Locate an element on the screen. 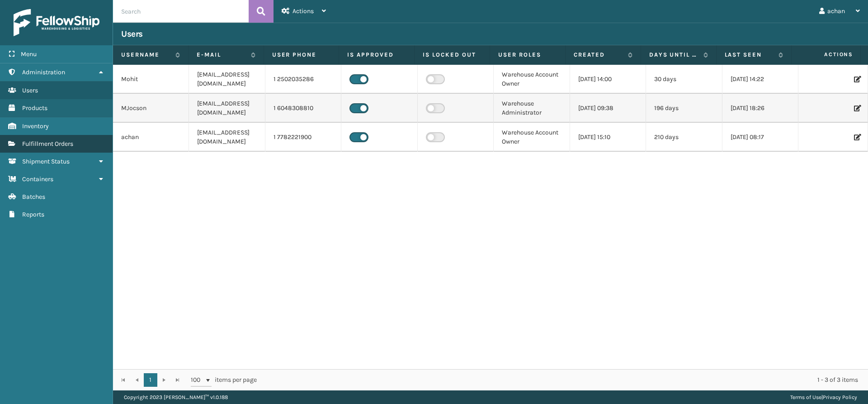  td: 210 days is located at coordinates (684, 137).